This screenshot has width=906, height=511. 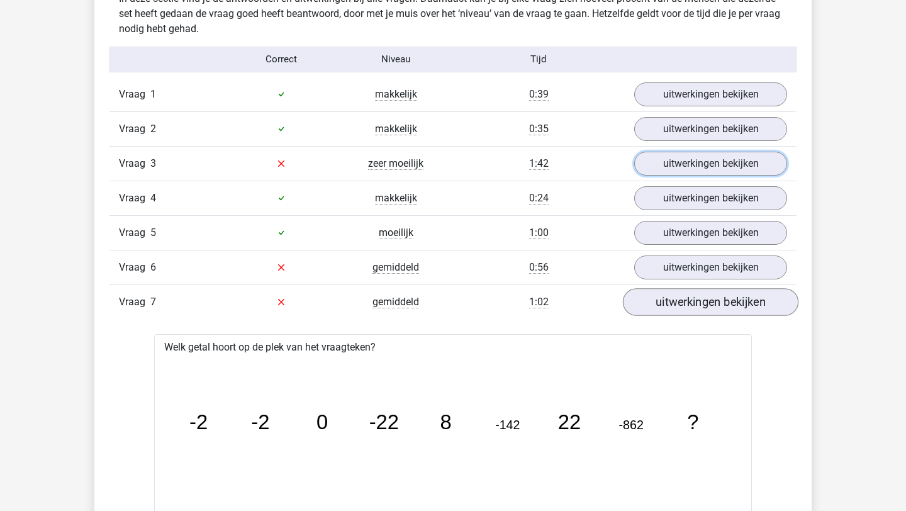 What do you see at coordinates (396, 164) in the screenshot?
I see `span: zeer moeilijk` at bounding box center [396, 164].